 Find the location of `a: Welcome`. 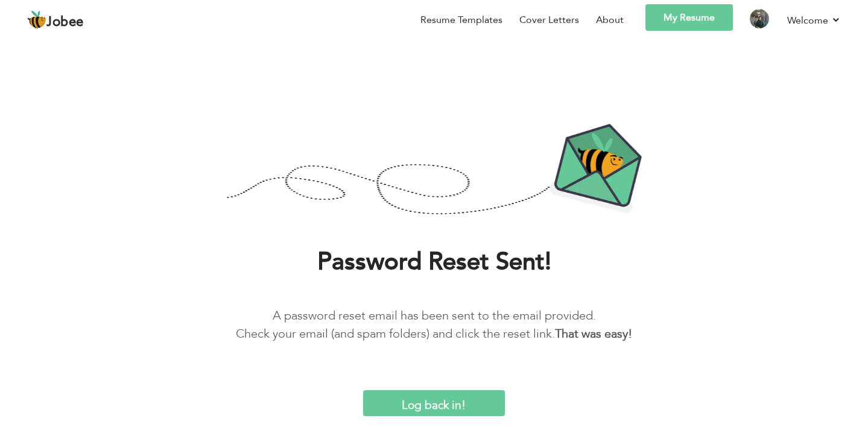

a: Welcome is located at coordinates (814, 20).